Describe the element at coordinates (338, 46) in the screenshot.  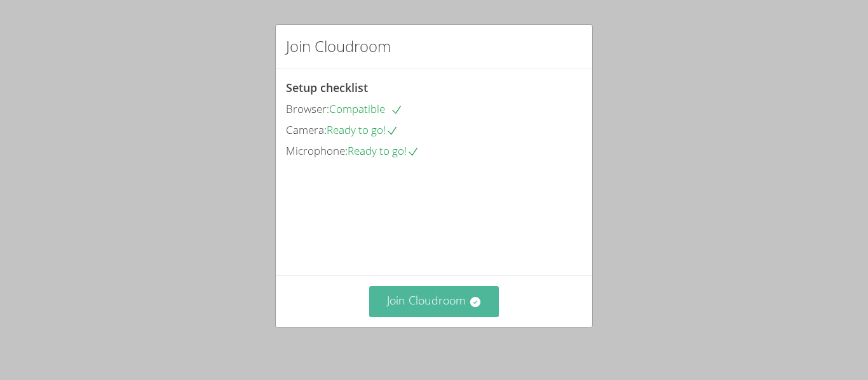
I see `h2: Join Cloudroom` at that location.